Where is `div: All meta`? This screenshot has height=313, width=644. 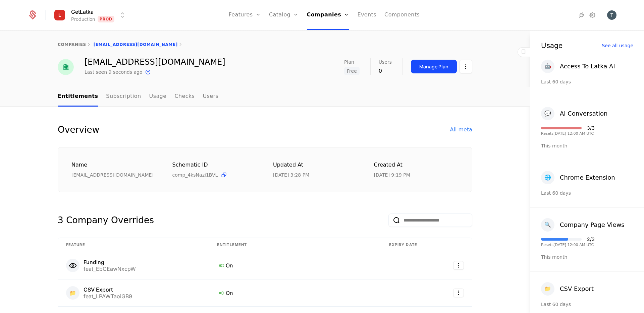
div: All meta is located at coordinates (461, 130).